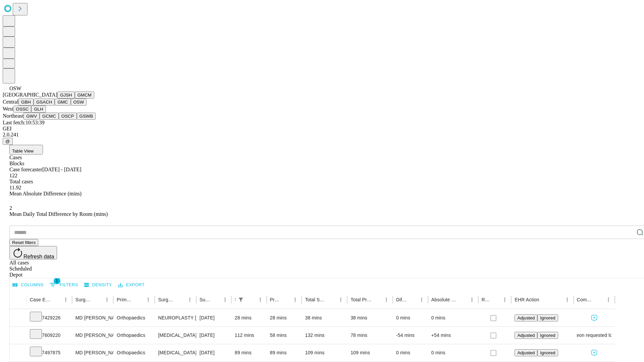 The height and width of the screenshot is (362, 644). I want to click on span: Case forecaster, so click(26, 169).